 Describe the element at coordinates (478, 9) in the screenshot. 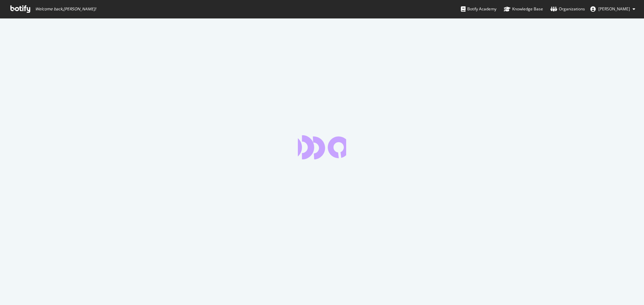

I see `div: Botify Academy` at that location.